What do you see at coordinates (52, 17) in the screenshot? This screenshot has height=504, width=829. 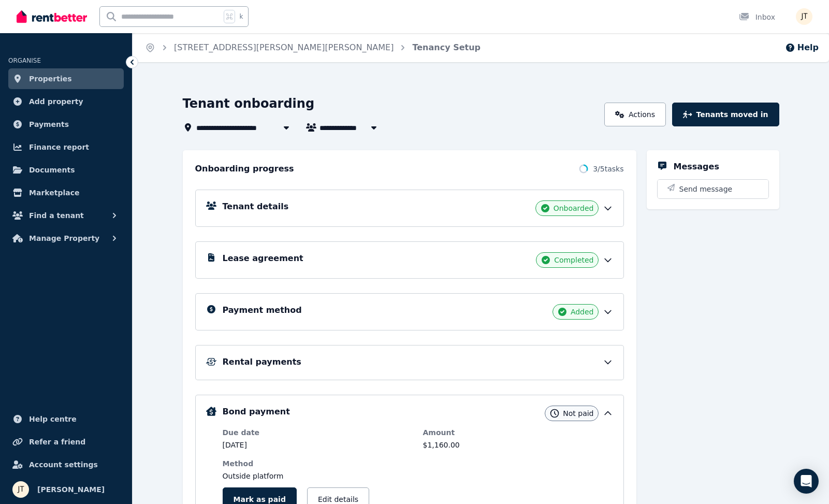 I see `img: RentBetter` at bounding box center [52, 17].